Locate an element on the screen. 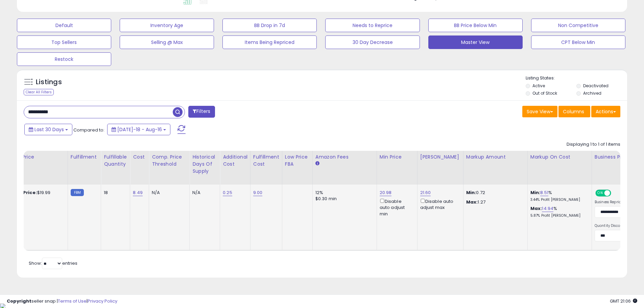  button: Master View is located at coordinates (476, 42).